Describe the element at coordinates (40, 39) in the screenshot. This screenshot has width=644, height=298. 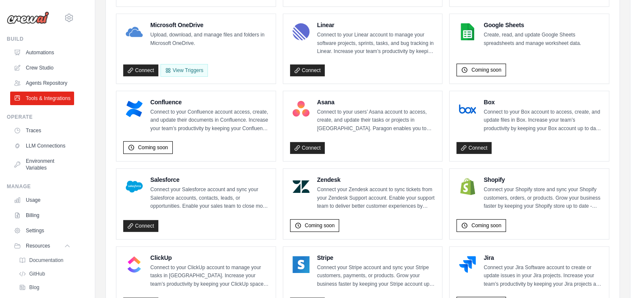
I see `div: Build` at that location.